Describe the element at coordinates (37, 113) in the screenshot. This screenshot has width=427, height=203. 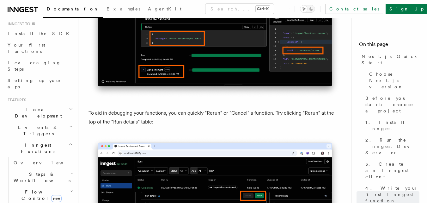
I see `span: Local Development` at that location.